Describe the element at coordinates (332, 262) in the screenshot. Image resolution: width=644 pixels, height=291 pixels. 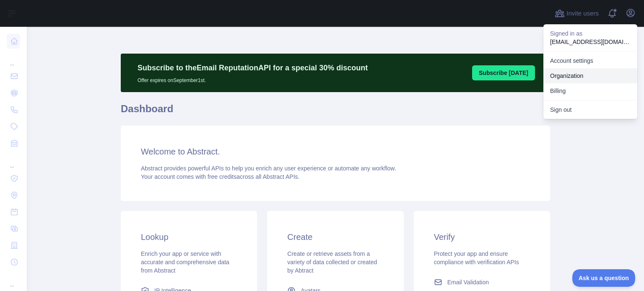
I see `span: Create or retrieve assets from a variety of data collected or created by Abtract` at that location.